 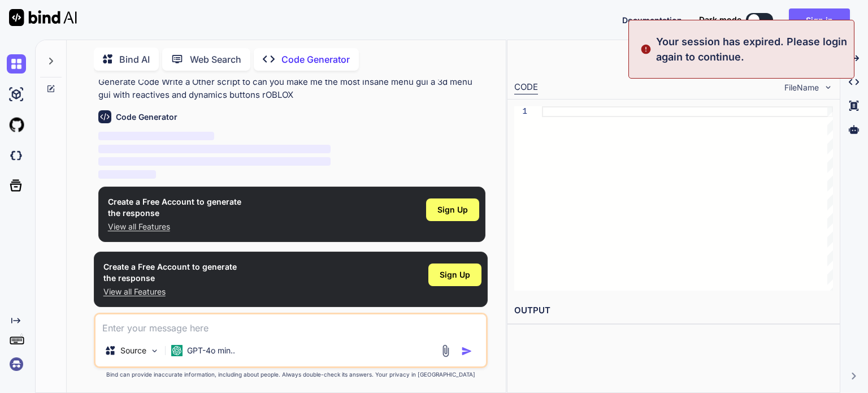 I want to click on span: Documentation, so click(x=653, y=20).